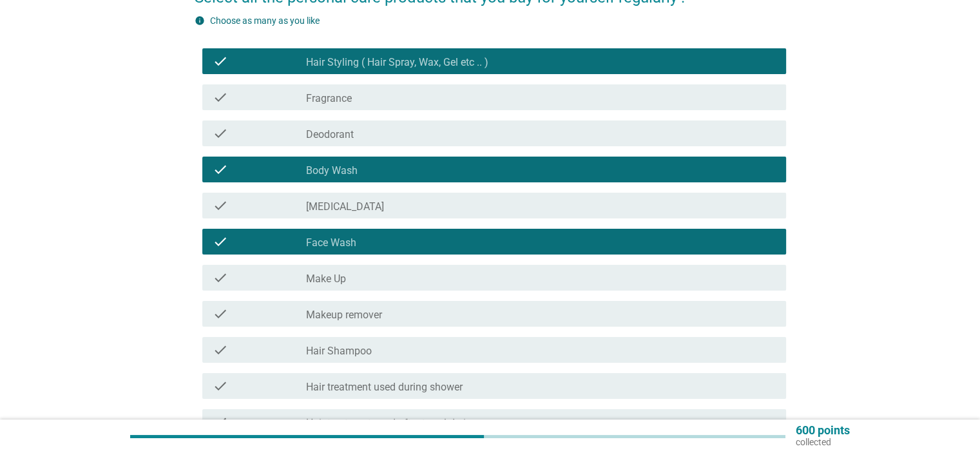 Image resolution: width=980 pixels, height=453 pixels. Describe the element at coordinates (331, 243) in the screenshot. I see `label: Face Wash` at that location.